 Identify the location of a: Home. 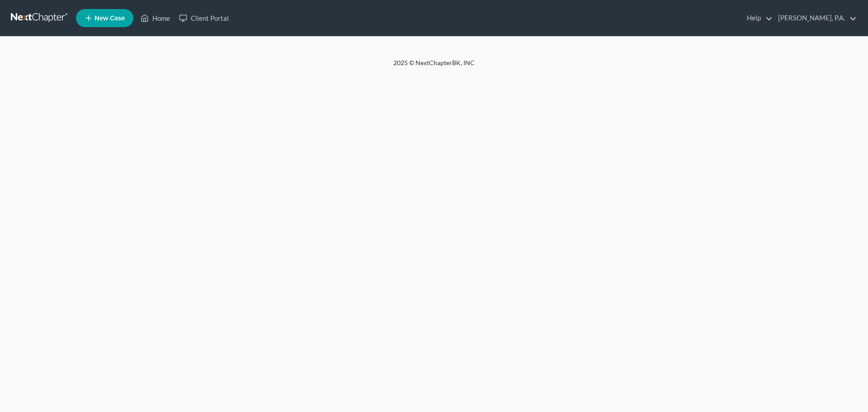
(155, 18).